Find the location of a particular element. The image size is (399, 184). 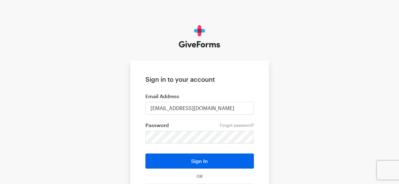

h1: Sign in to your account is located at coordinates (200, 79).